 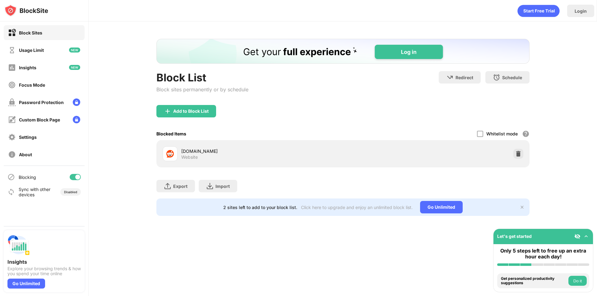 What do you see at coordinates (543, 254) in the screenshot?
I see `div: Only 5 steps left to free up an extra hour each day!` at bounding box center [543, 254].